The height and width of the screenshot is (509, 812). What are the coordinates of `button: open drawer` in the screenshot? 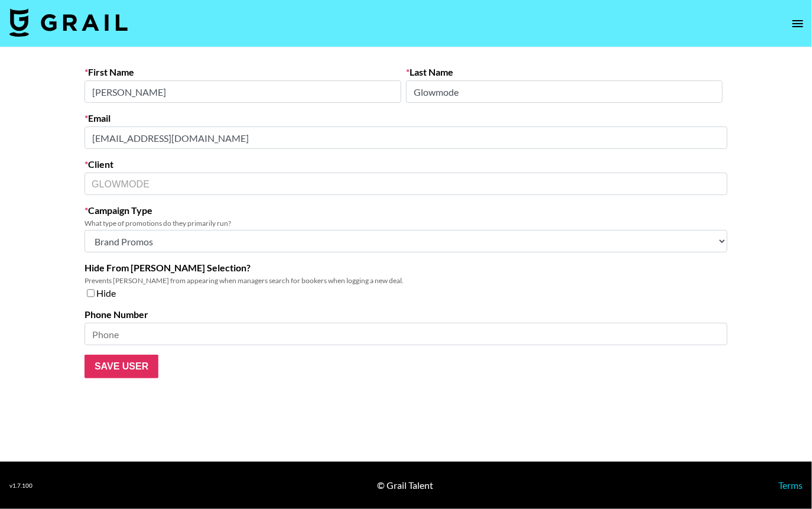 It's located at (798, 24).